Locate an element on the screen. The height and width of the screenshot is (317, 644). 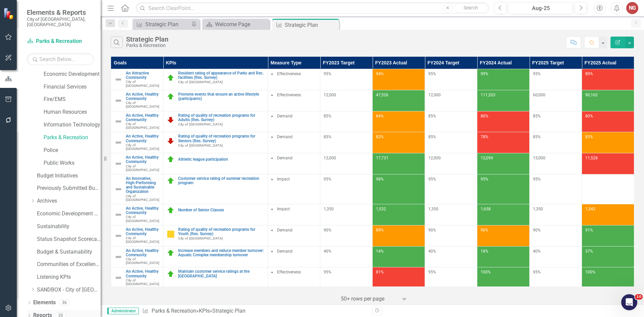
a: Financial Services is located at coordinates (72, 87).